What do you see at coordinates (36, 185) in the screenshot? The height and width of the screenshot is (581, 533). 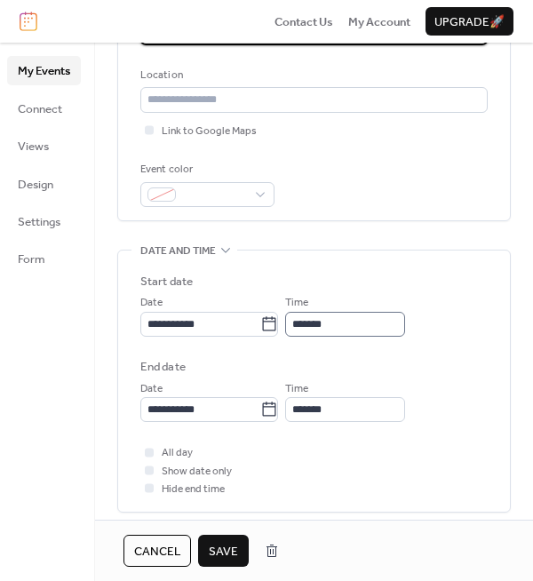 I see `span: Design` at bounding box center [36, 185].